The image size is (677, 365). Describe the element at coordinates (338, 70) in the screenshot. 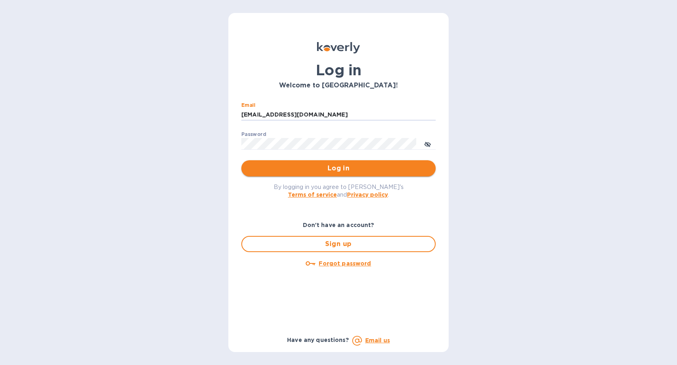

I see `h1: Log in` at that location.